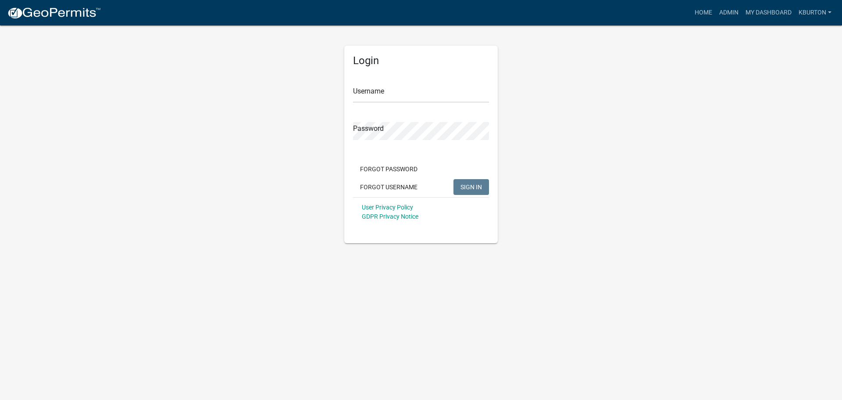 The image size is (842, 400). I want to click on a: Home, so click(704, 13).